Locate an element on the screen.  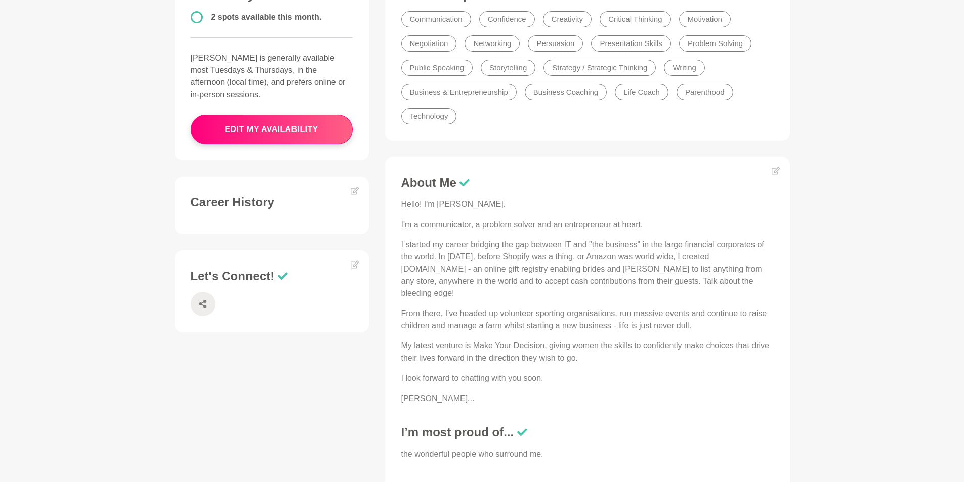
p: From there, I've headed up volunteer sporting organisations, run massive events and continue to r... is located at coordinates (588, 320).